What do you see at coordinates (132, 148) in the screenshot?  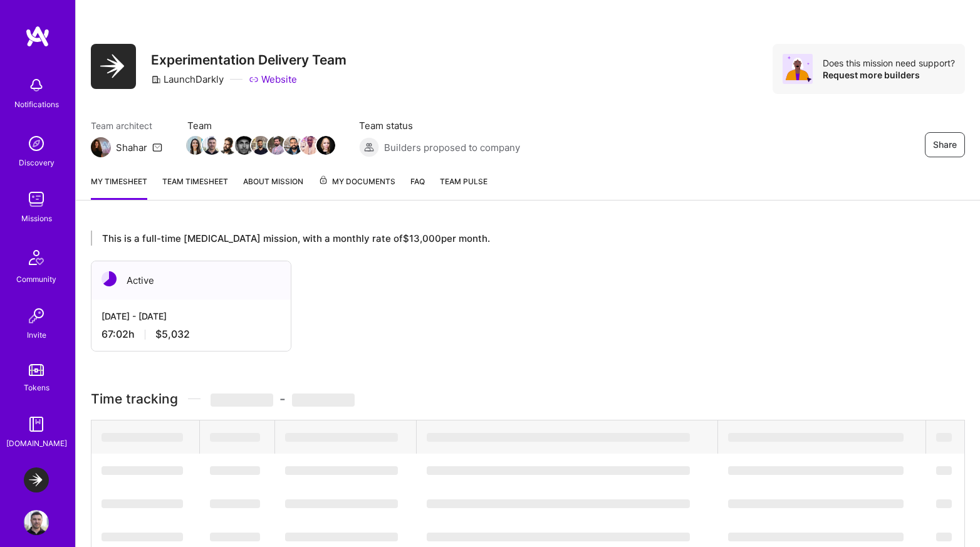 I see `div: Shahar` at bounding box center [132, 148].